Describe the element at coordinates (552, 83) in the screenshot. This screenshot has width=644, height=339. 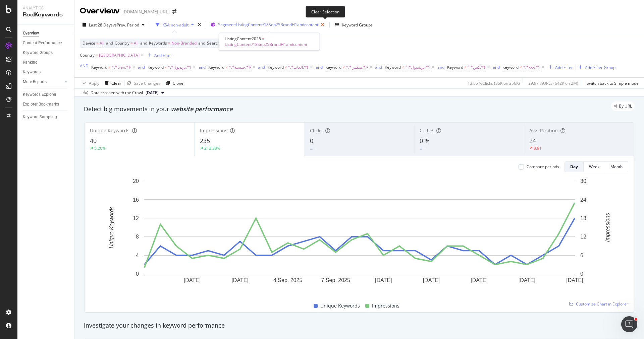
I see `div: 29.97 % URLs ( 642K on 2M )` at that location.